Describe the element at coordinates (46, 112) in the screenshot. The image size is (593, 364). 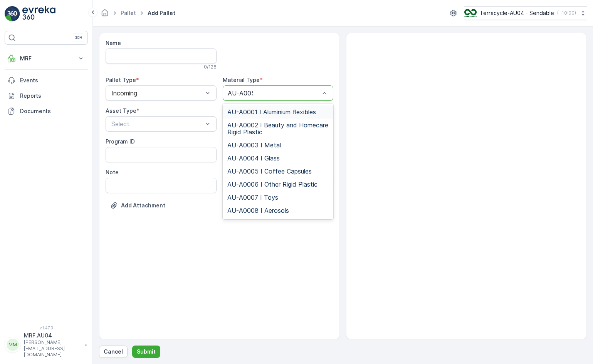
I see `a: Documents` at that location.